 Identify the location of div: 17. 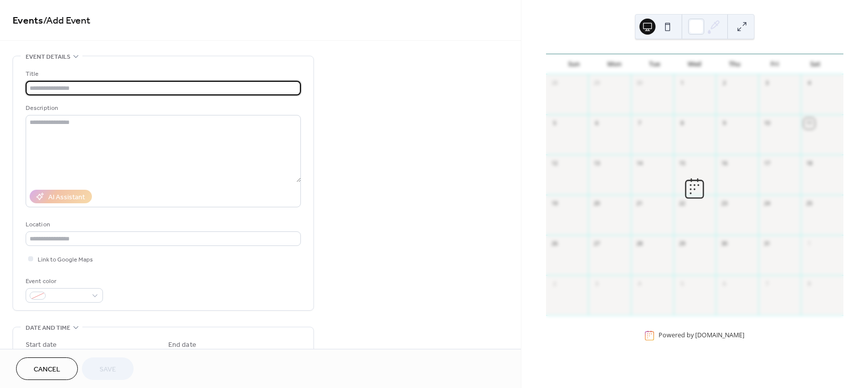
(767, 163).